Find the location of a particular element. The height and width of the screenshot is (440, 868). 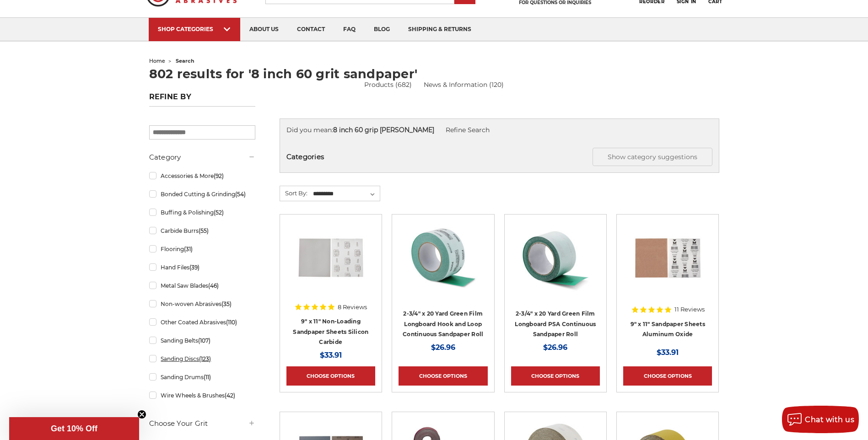

h5: Category is located at coordinates (202, 157).